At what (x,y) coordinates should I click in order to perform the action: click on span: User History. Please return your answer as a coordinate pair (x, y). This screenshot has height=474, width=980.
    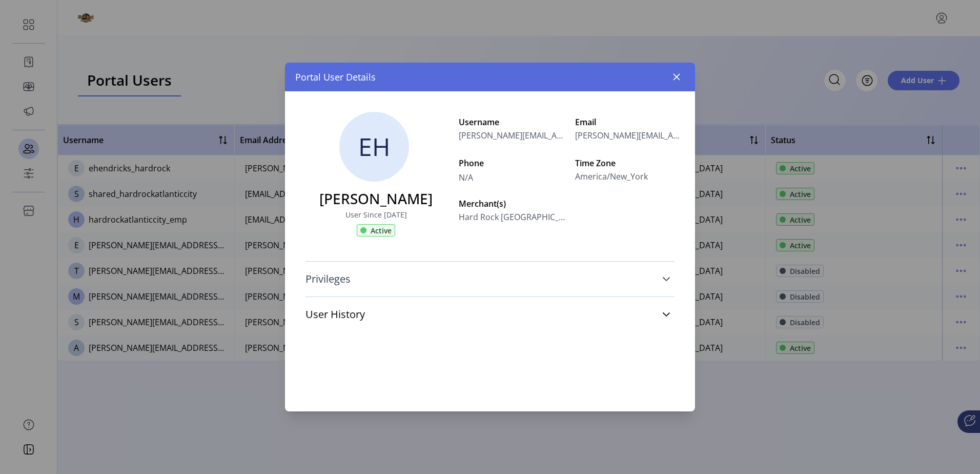
    Looking at the image, I should click on (335, 314).